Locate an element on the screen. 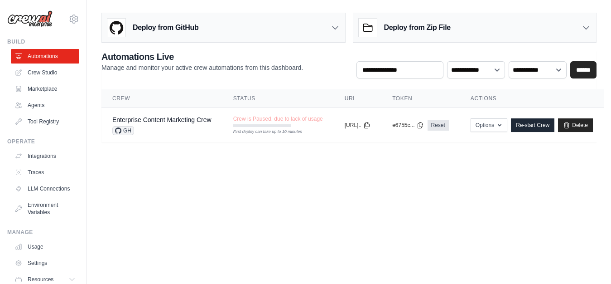 This screenshot has height=284, width=611. h2: Automations Live is located at coordinates (202, 57).